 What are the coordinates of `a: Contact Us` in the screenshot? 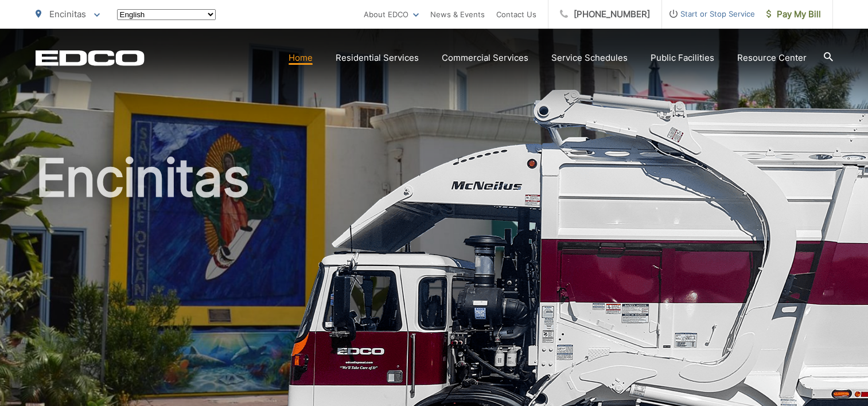 It's located at (516, 14).